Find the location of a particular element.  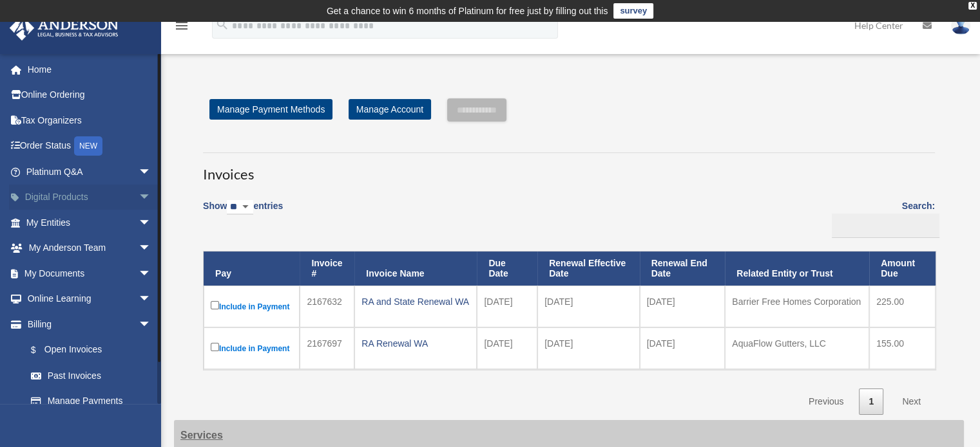

a: Online Ordering is located at coordinates (90, 95).